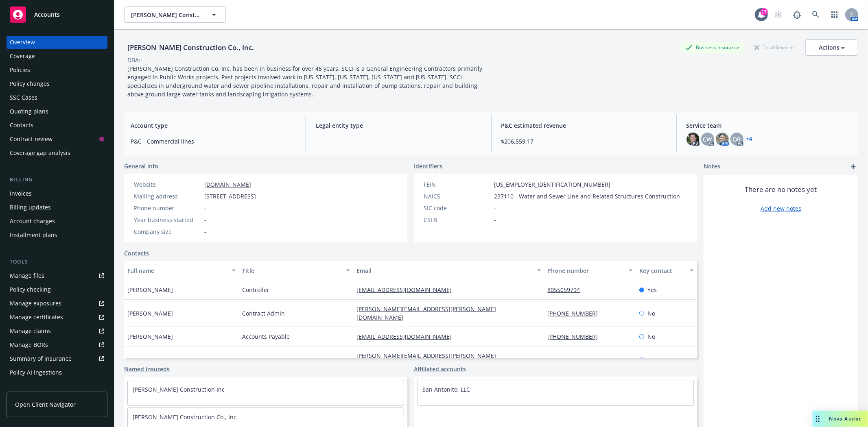 This screenshot has height=427, width=868. I want to click on a: 8055059794, so click(567, 290).